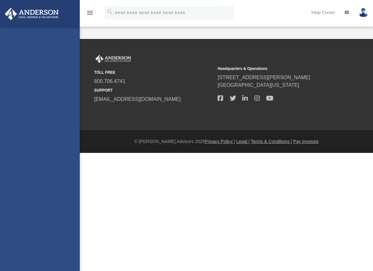  What do you see at coordinates (363, 12) in the screenshot?
I see `img: User Pic` at bounding box center [363, 12].